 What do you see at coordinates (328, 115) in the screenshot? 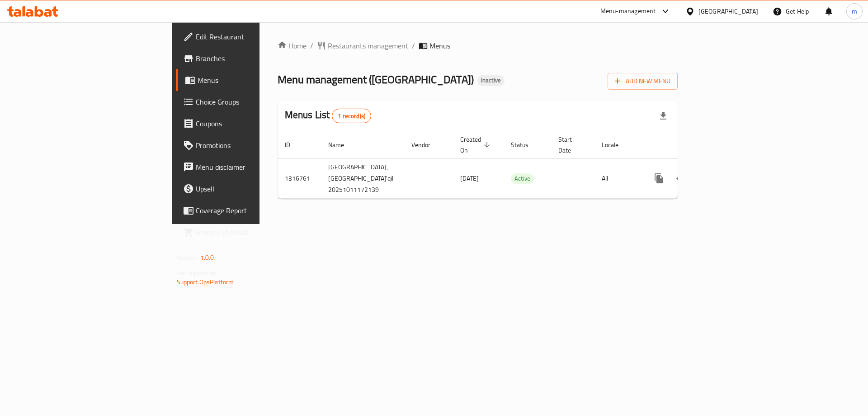
I see `h2: Menus List` at bounding box center [328, 115].